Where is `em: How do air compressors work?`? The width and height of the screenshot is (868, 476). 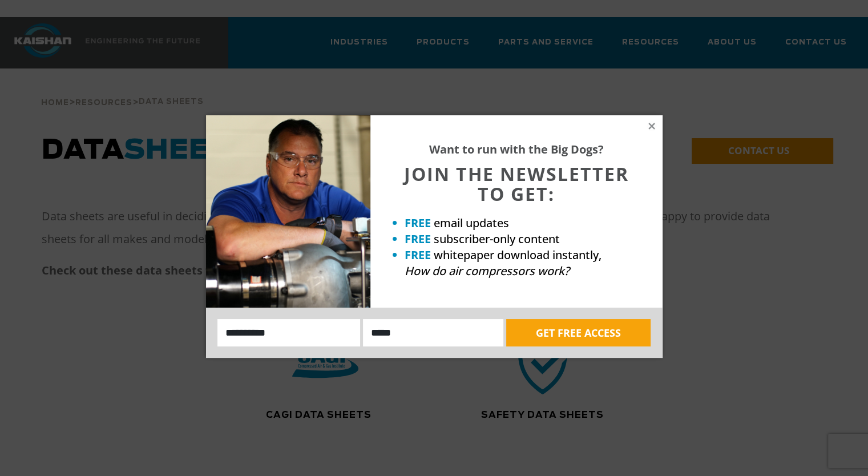
em: How do air compressors work? is located at coordinates (486, 271).